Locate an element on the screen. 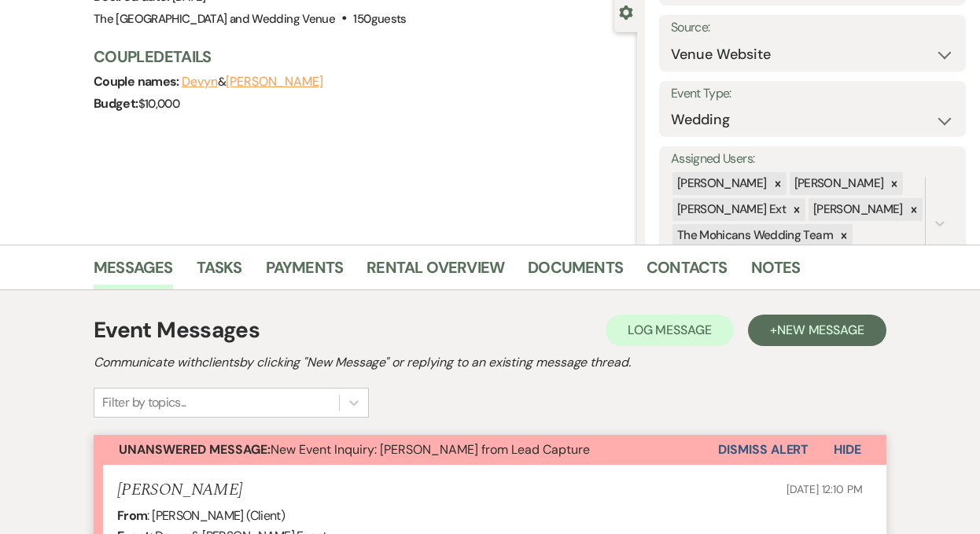  span: Couple names: is located at coordinates (138, 81).